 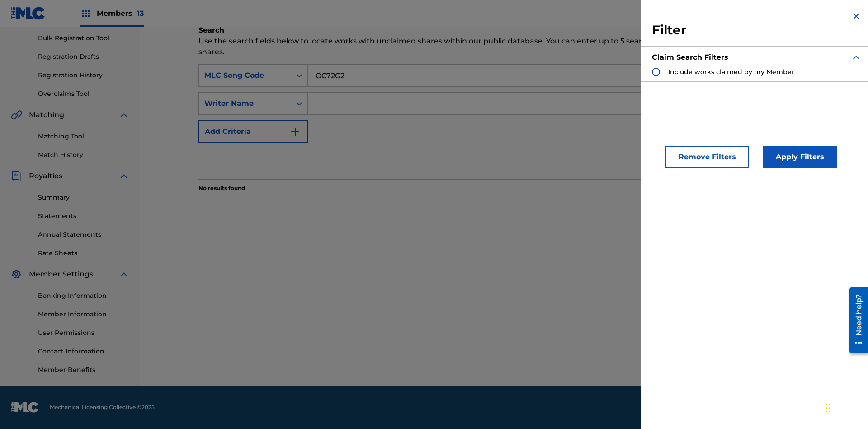 What do you see at coordinates (504, 122) in the screenshot?
I see `form: Search Form` at bounding box center [504, 122].